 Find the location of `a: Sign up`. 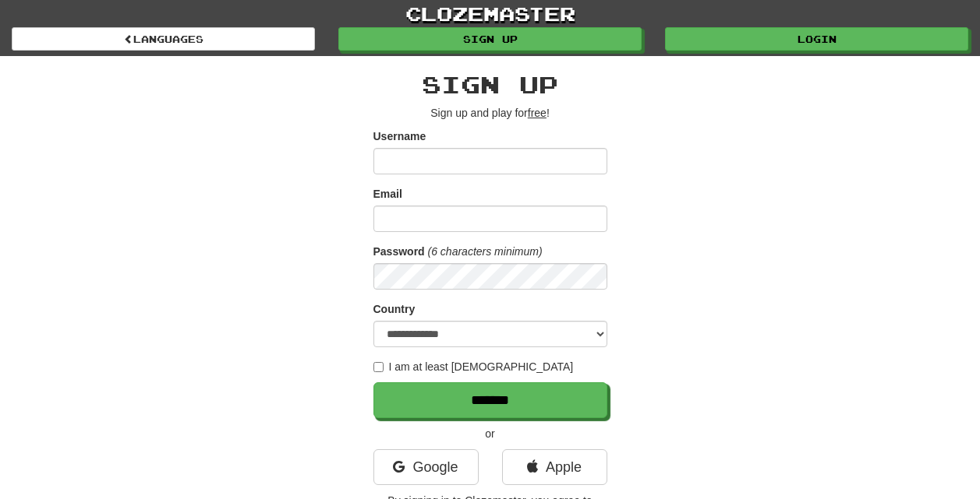

a: Sign up is located at coordinates (490, 39).